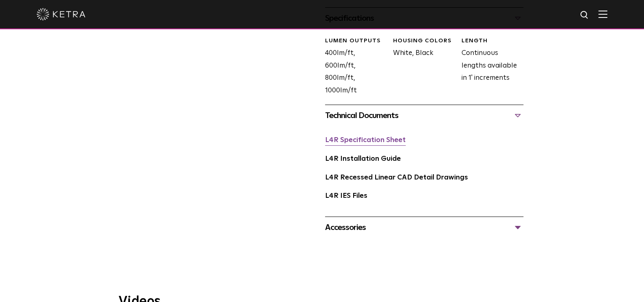 This screenshot has height=302, width=644. Describe the element at coordinates (584, 15) in the screenshot. I see `img: search icon` at that location.